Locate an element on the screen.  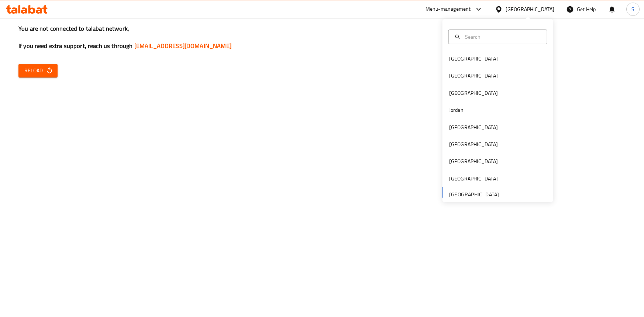
span: Reload is located at coordinates (38, 70).